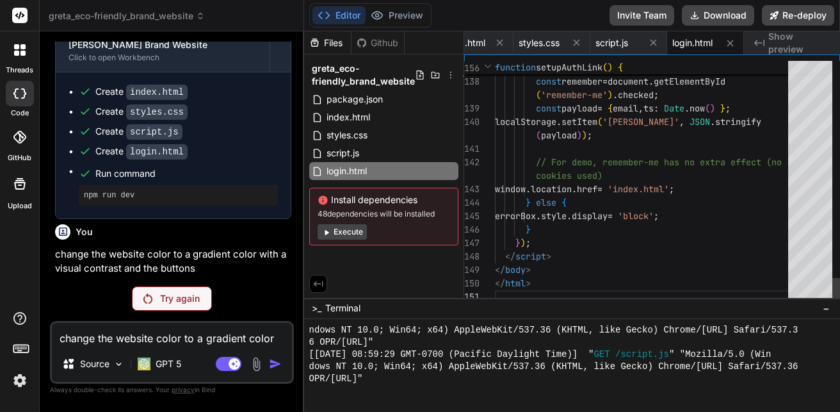 The width and height of the screenshot is (840, 412). Describe the element at coordinates (551, 189) in the screenshot. I see `span: location` at that location.